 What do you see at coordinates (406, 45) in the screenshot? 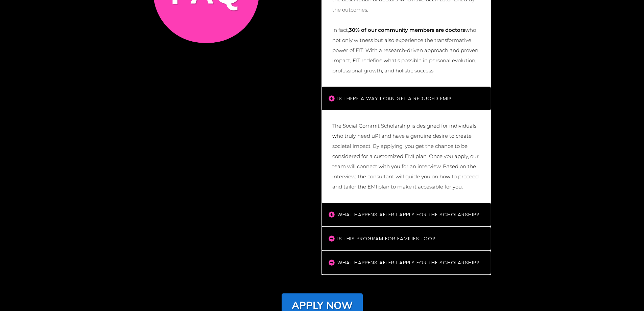
I see `p: In fact, who not only witness but also experience the transformative power of EIT. With a researc...` at bounding box center [406, 45].